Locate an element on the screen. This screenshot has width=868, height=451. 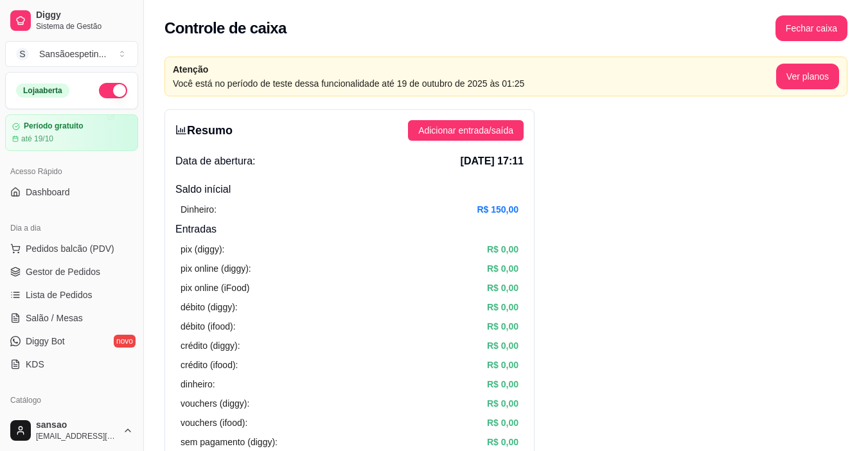
div: Dia a dia is located at coordinates (72, 228).